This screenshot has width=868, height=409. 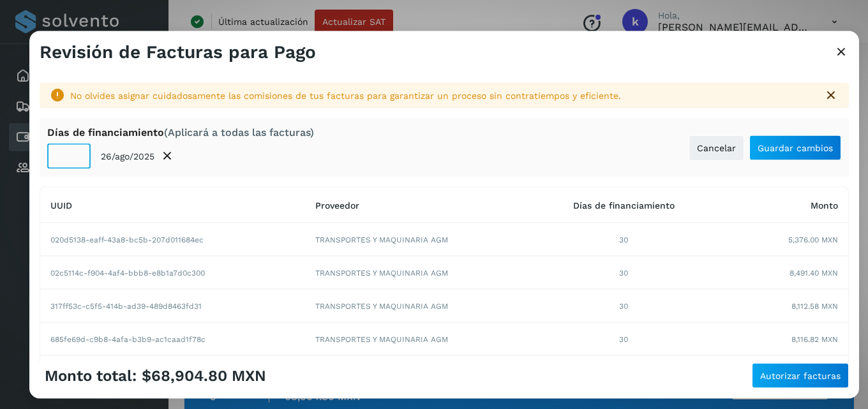 I want to click on button: Autorizar facturas, so click(x=801, y=376).